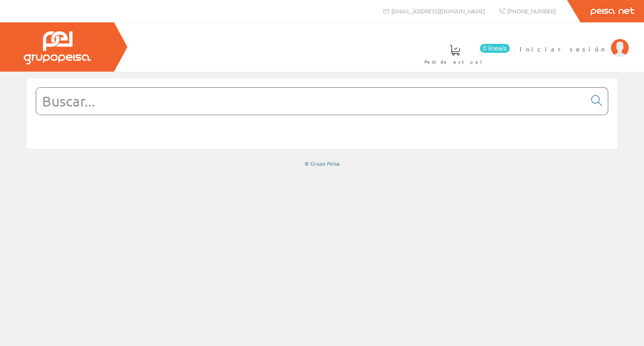  Describe the element at coordinates (563, 49) in the screenshot. I see `span: Iniciar sesión` at that location.